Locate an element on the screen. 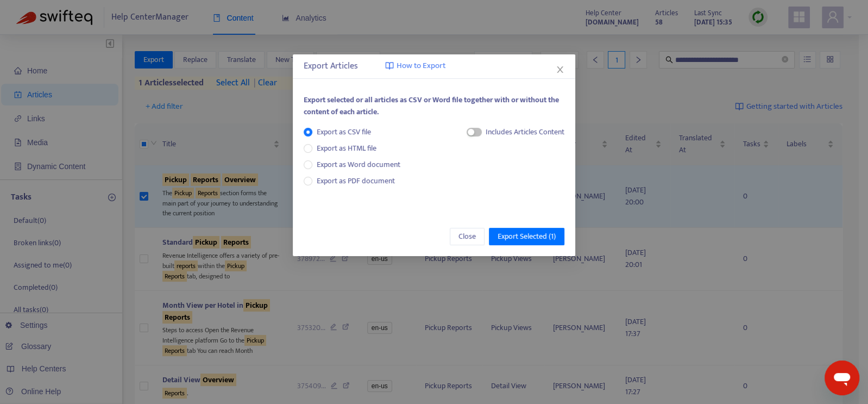  span: Export as Word document is located at coordinates (358, 164).